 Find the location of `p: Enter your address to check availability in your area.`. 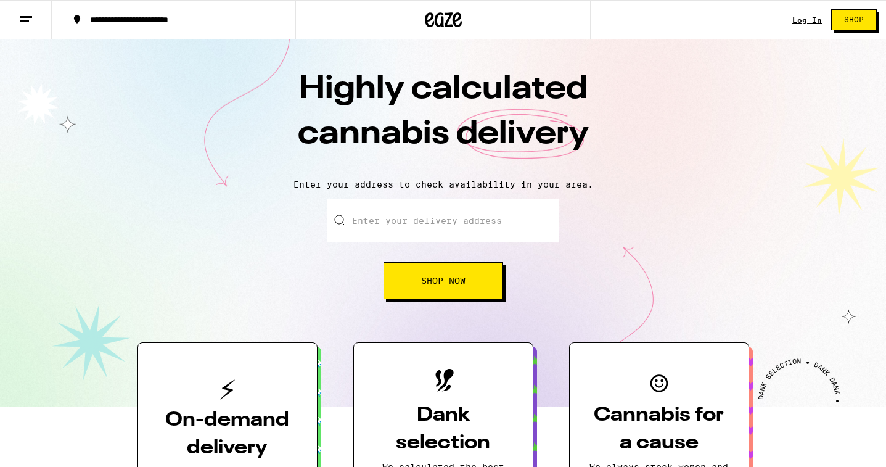

p: Enter your address to check availability in your area. is located at coordinates (443, 184).